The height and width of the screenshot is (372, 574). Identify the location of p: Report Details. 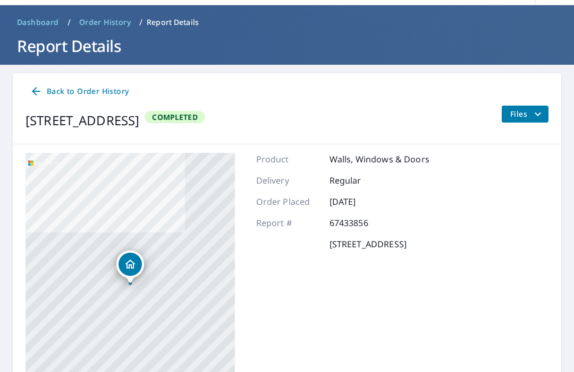
(173, 22).